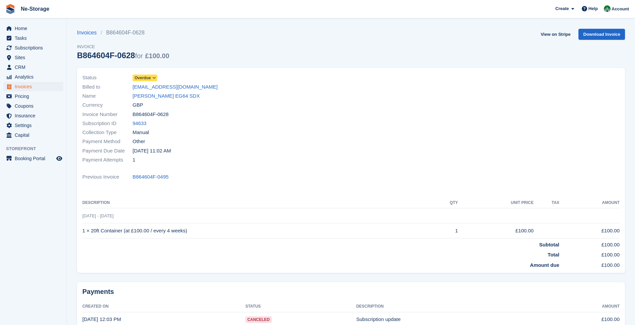  I want to click on span: Overdue, so click(143, 78).